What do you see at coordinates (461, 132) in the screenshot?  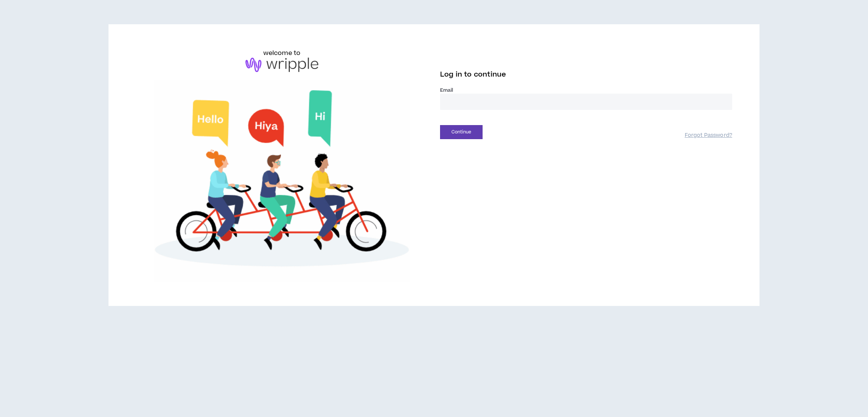 I see `button: Continue` at bounding box center [461, 132].